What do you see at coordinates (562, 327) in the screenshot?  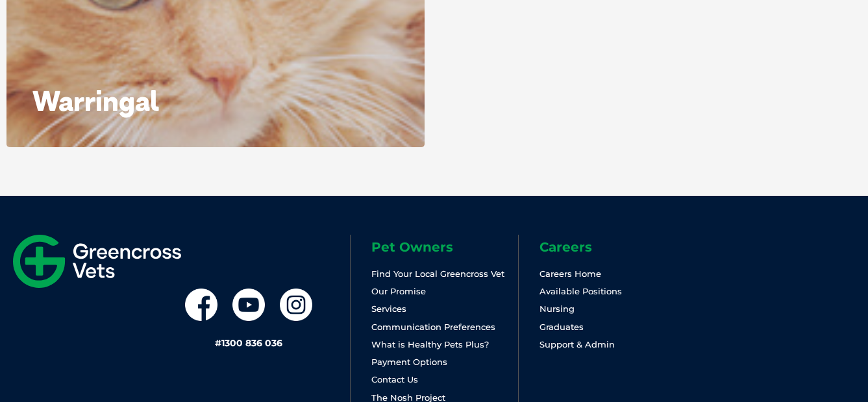 I see `a: Graduates` at bounding box center [562, 327].